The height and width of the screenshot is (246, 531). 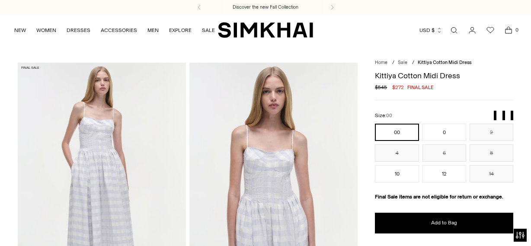 I want to click on a: EXPLORE, so click(x=180, y=30).